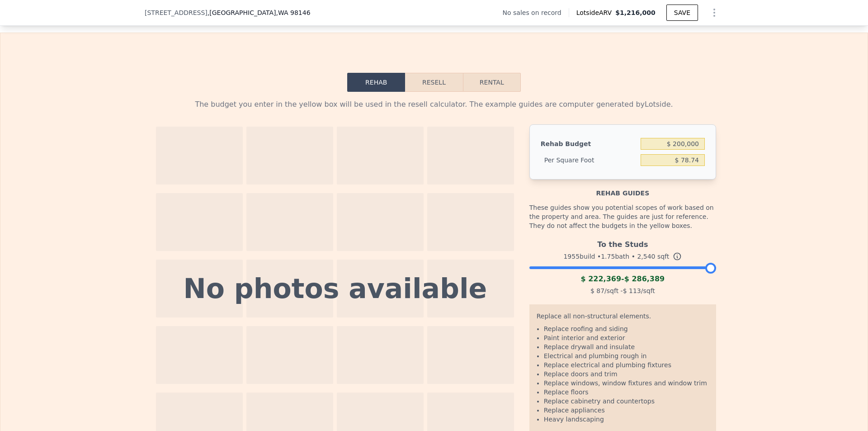 Image resolution: width=868 pixels, height=431 pixels. I want to click on div: Rehab Budget, so click(589, 144).